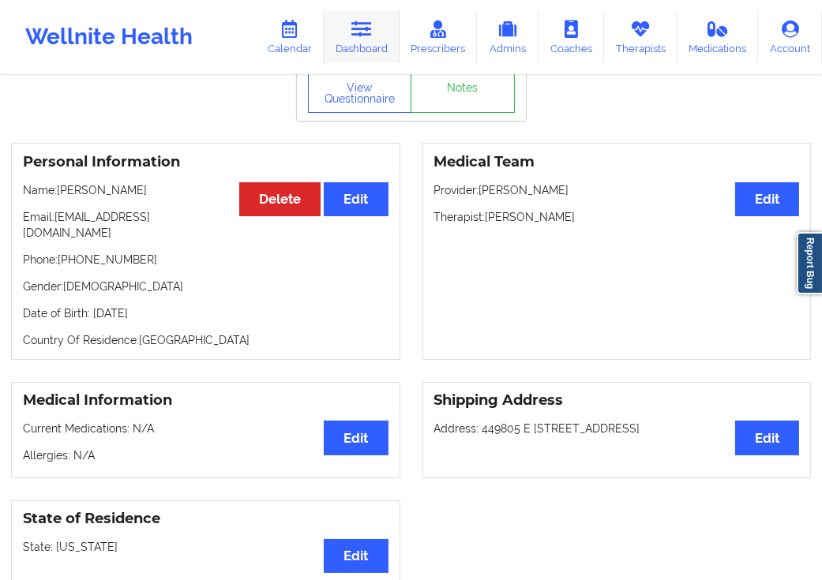  I want to click on button: View Questionnaire, so click(360, 93).